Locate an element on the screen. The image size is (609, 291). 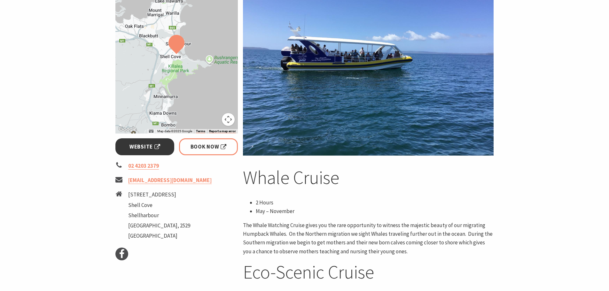
a: Open this area in Google Maps (opens a new window) is located at coordinates (127, 129).